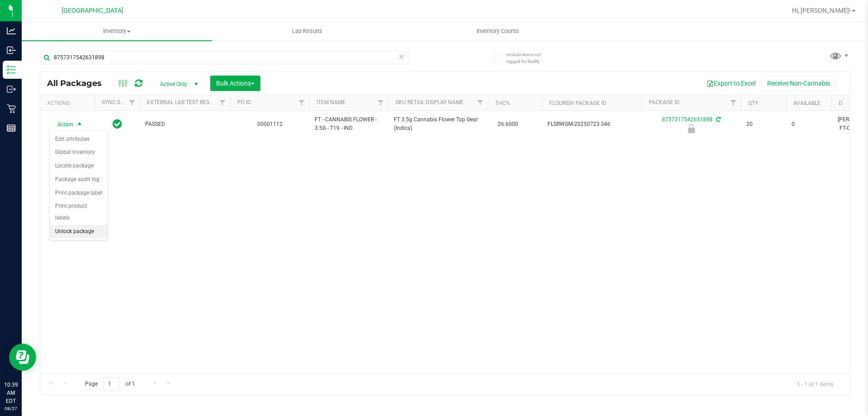 This screenshot has width=868, height=416. I want to click on a: Package ID, so click(664, 102).